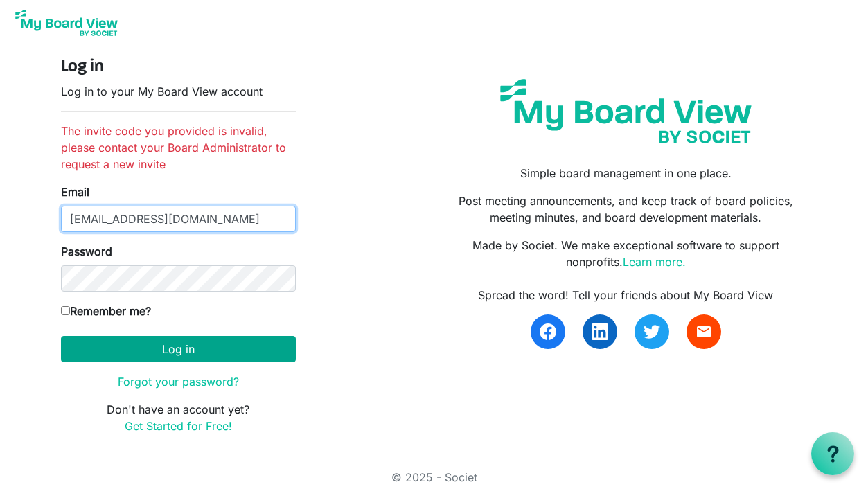 This screenshot has width=868, height=489. What do you see at coordinates (178, 425) in the screenshot?
I see `a: Get Started for Free!` at bounding box center [178, 425].